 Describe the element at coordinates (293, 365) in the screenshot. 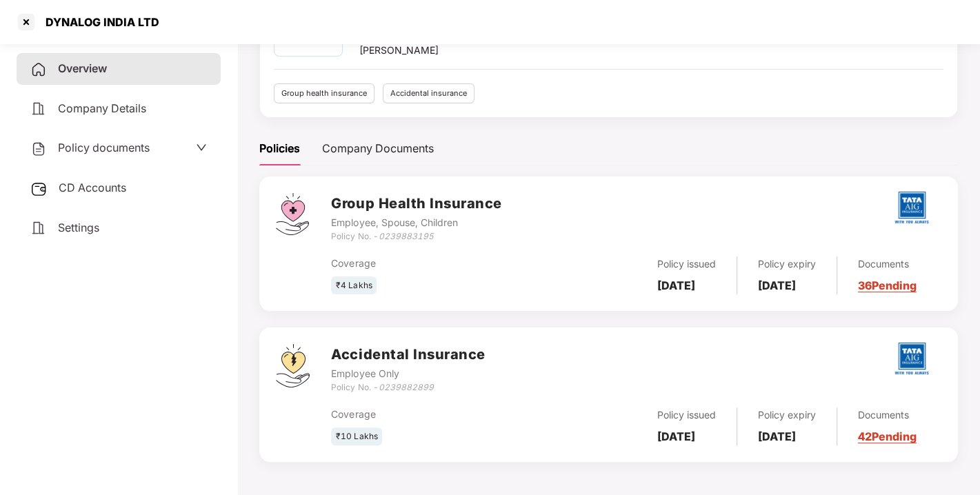

I see `img: svg+xml;base64,PHN2ZyB4bWxucz0iaHR0cDovL3d3dy53My5vcmcvMjAwMC9zdmciIHdpZHRoPSI0OS4zMjEiIGhlaWdodD...` at that location.